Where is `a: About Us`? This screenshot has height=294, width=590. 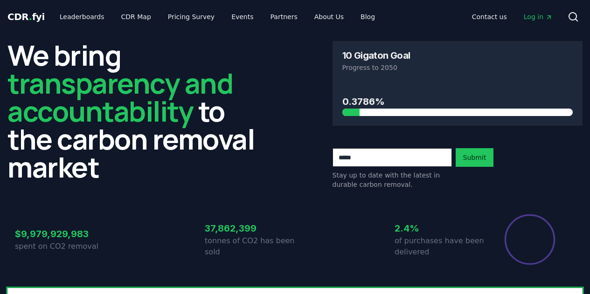 a: About Us is located at coordinates (329, 17).